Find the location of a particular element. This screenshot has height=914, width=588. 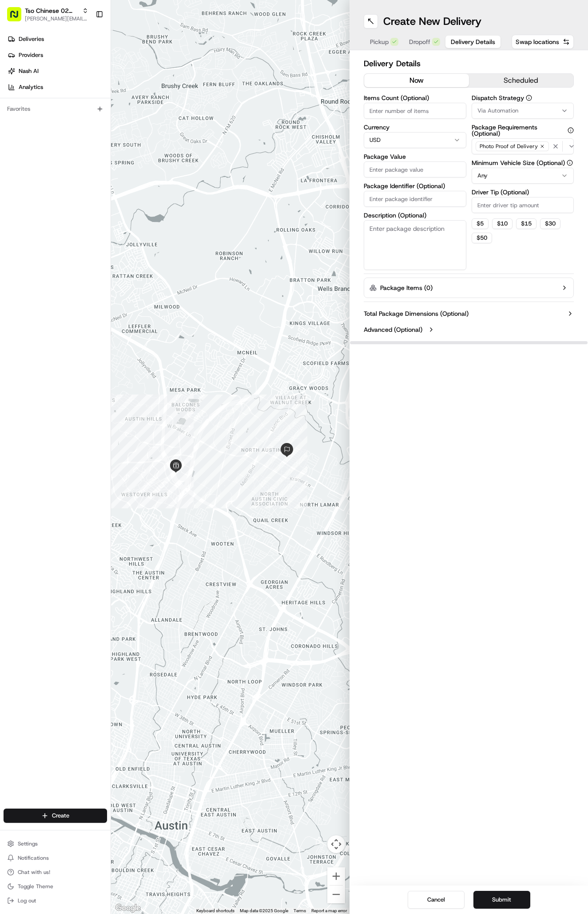

label: Package Items ( 0 ) is located at coordinates (406, 288).